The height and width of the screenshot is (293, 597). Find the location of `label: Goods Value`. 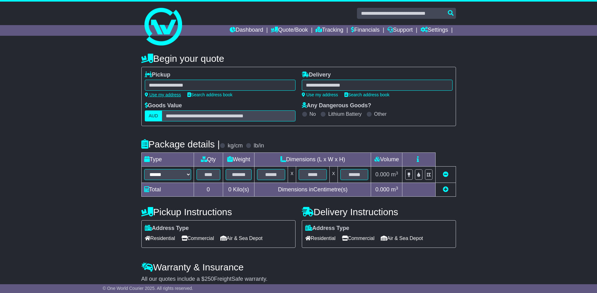

label: Goods Value is located at coordinates (163, 106).